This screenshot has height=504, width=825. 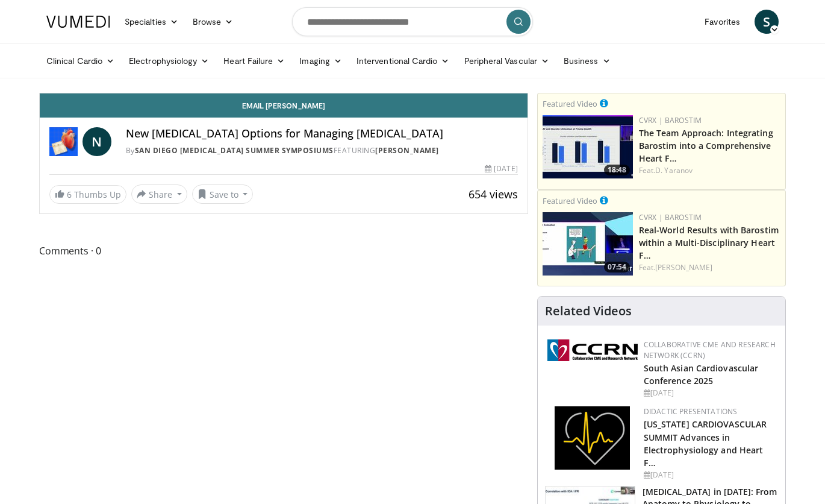 What do you see at coordinates (710, 411) in the screenshot?
I see `div: Didactic Presentations` at bounding box center [710, 411].